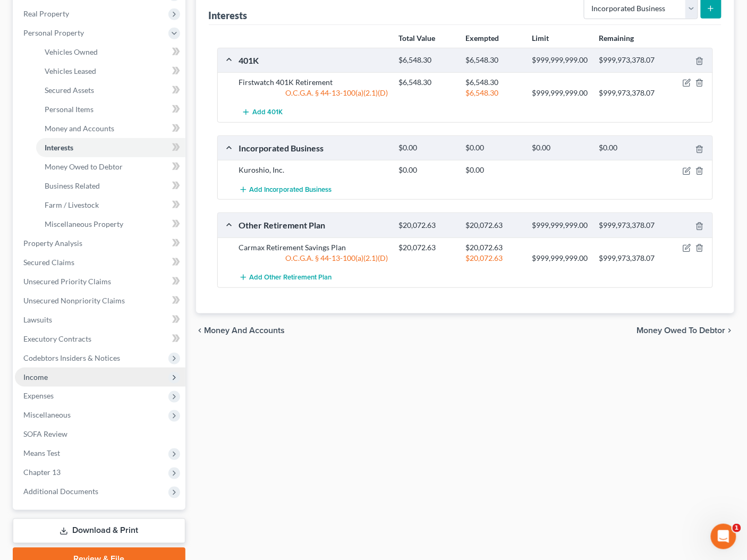  Describe the element at coordinates (58, 338) in the screenshot. I see `span: Executory Contracts` at that location.